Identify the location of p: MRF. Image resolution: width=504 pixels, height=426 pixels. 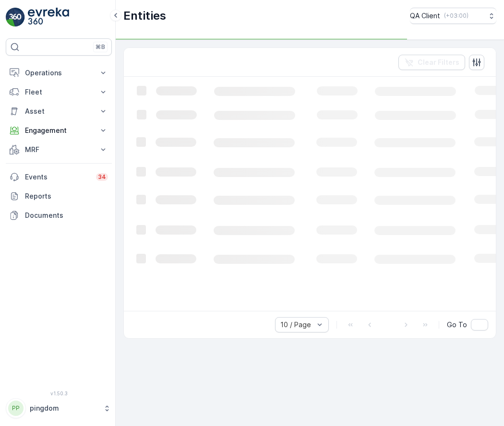
(58, 150).